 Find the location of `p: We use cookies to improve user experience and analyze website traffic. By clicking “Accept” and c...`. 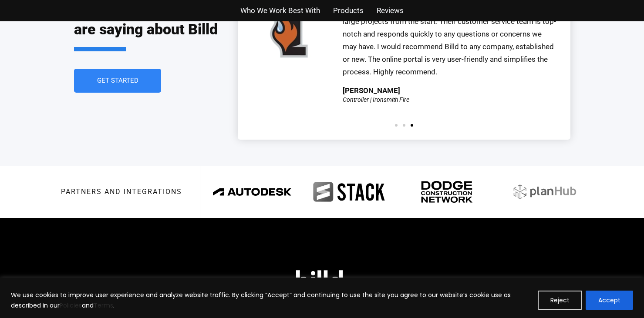

p: We use cookies to improve user experience and analyze website traffic. By clicking “Accept” and c... is located at coordinates (271, 300).